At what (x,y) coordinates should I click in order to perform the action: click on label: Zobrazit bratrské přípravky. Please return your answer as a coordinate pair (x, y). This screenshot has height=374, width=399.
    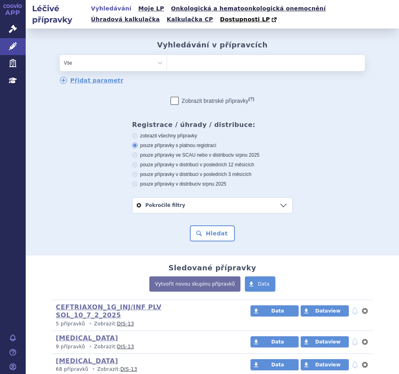
    Looking at the image, I should click on (212, 101).